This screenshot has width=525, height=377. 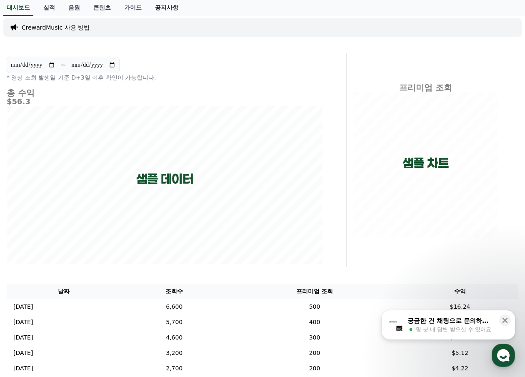 What do you see at coordinates (64, 292) in the screenshot?
I see `th: 날짜` at bounding box center [64, 292].